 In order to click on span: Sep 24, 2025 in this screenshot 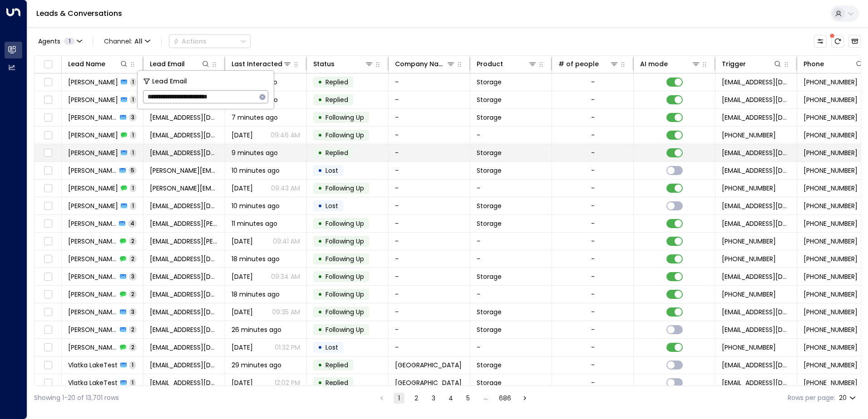, I will do `click(242, 277)`.